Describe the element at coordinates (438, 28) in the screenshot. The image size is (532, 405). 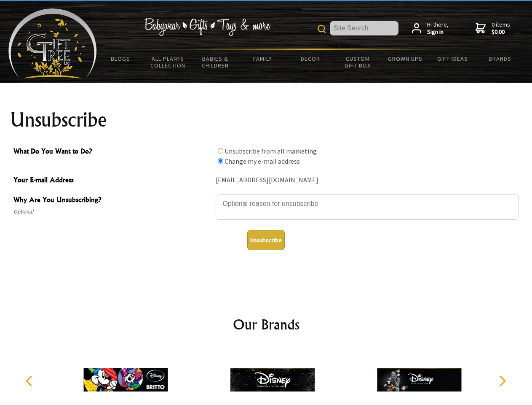
I see `span: Hi there,` at that location.